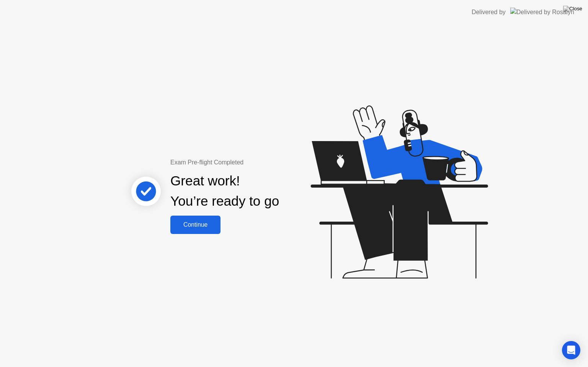 The image size is (588, 367). What do you see at coordinates (488, 13) in the screenshot?
I see `div: Delivered by` at bounding box center [488, 13].